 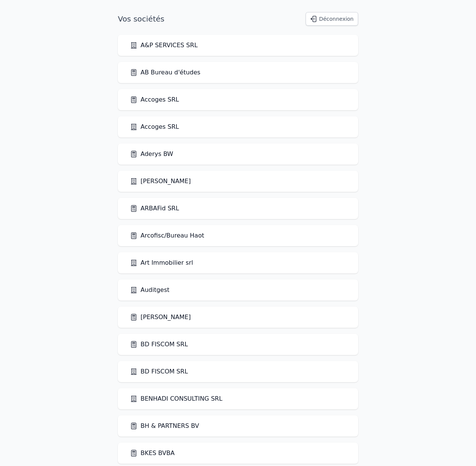 I want to click on a: AB Bureau d'études, so click(x=165, y=73).